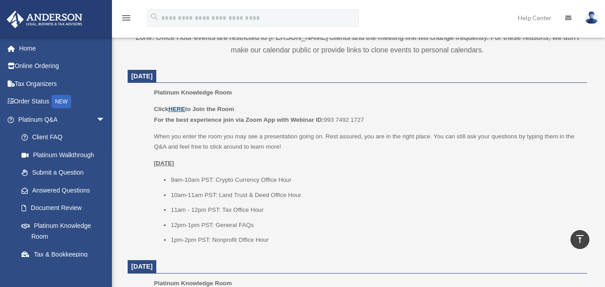 The width and height of the screenshot is (605, 287). What do you see at coordinates (105, 120) in the screenshot?
I see `span: arrow_drop_down` at bounding box center [105, 120].